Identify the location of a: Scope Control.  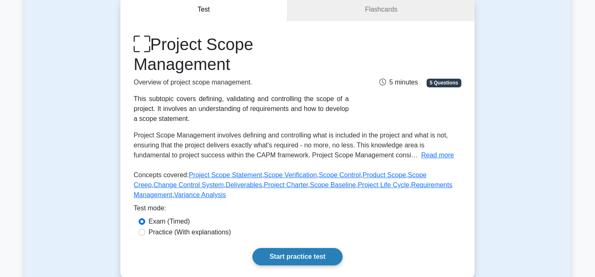
(339, 175).